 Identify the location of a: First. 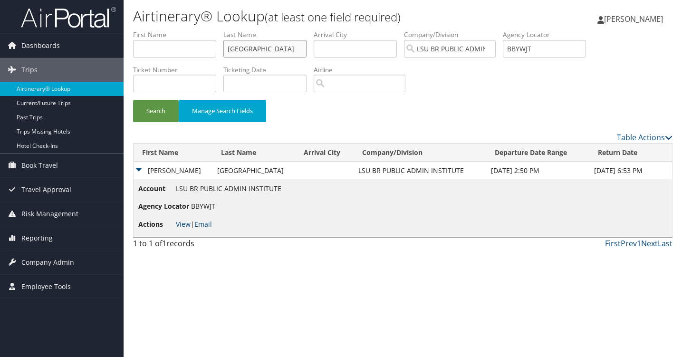
(613, 243).